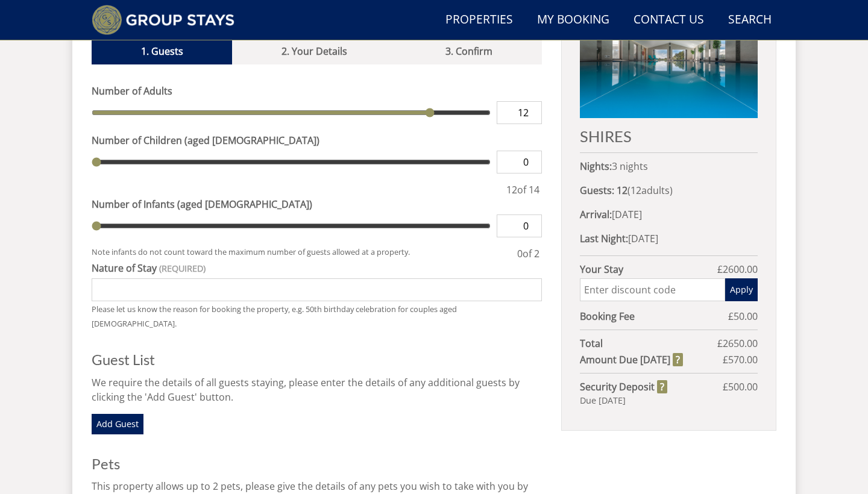 This screenshot has height=494, width=868. What do you see at coordinates (742, 290) in the screenshot?
I see `button: Apply` at bounding box center [742, 290].